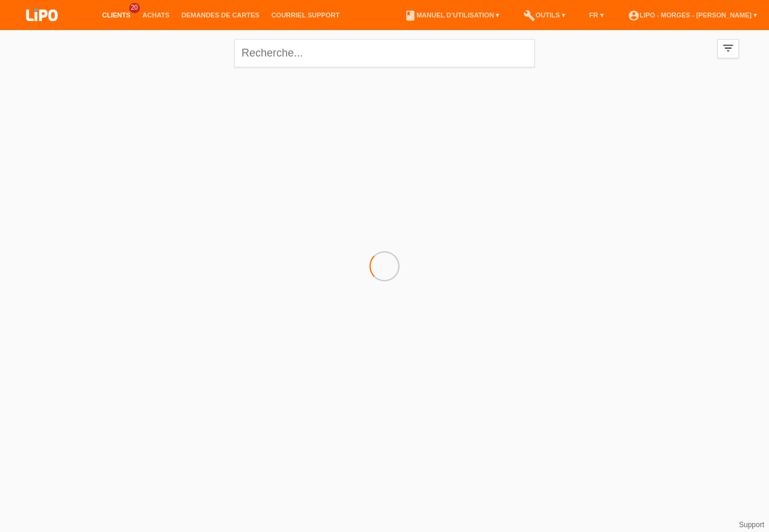 The height and width of the screenshot is (532, 769). What do you see at coordinates (156, 15) in the screenshot?
I see `a: Achats` at bounding box center [156, 15].